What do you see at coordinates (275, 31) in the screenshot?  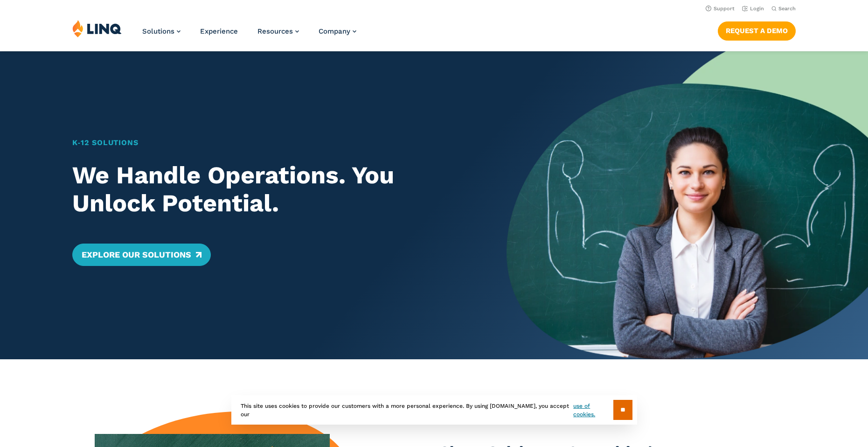 I see `span: Resources` at bounding box center [275, 31].